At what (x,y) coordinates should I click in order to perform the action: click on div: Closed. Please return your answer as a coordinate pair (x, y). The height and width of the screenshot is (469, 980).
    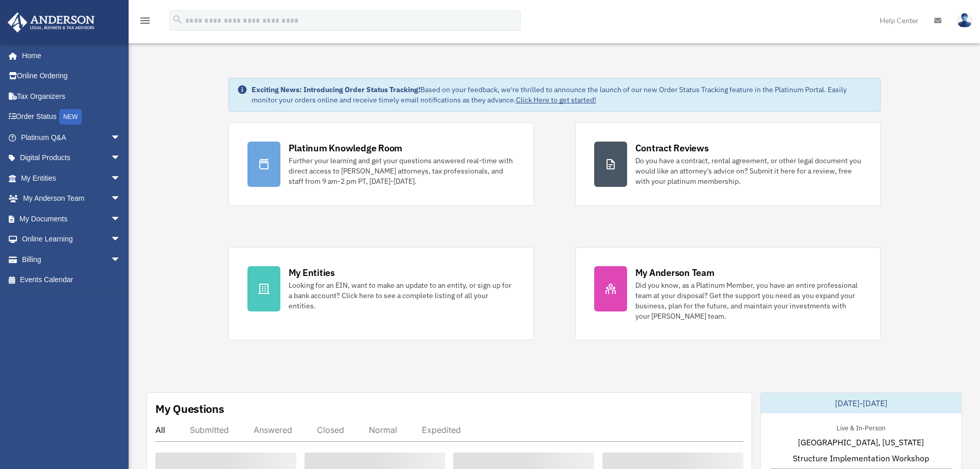
    Looking at the image, I should click on (330, 429).